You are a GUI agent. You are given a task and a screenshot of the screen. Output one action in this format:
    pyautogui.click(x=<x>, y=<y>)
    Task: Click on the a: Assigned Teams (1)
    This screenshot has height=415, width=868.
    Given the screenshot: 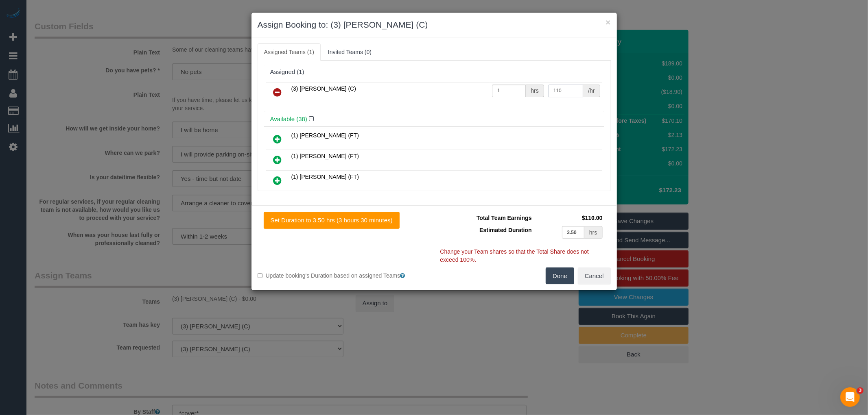 What is the action you would take?
    pyautogui.click(x=289, y=52)
    